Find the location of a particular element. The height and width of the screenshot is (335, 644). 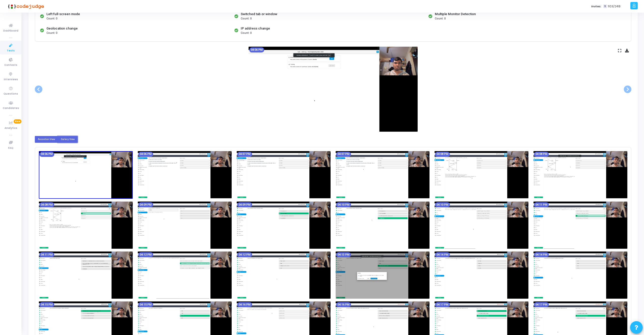

img: screenshot-1754908622322.jpeg is located at coordinates (284, 174).